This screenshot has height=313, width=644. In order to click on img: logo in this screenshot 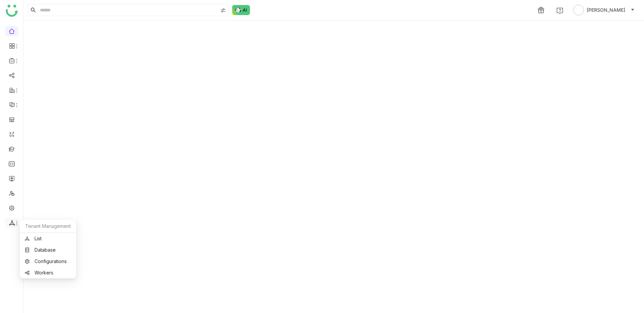, I will do `click(12, 11)`.